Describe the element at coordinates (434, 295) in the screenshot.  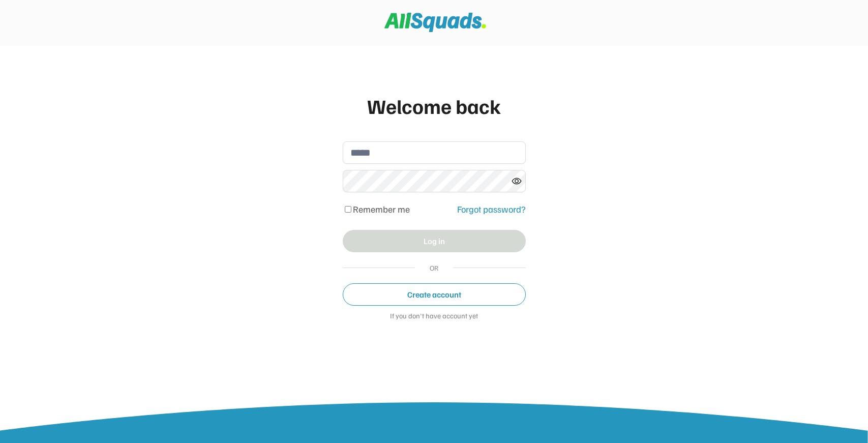
I see `button: Create account` at that location.